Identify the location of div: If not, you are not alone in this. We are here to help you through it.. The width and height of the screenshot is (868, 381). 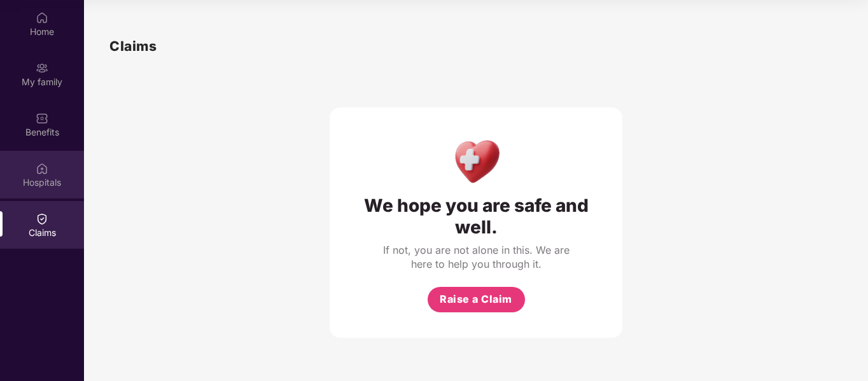
(476, 257).